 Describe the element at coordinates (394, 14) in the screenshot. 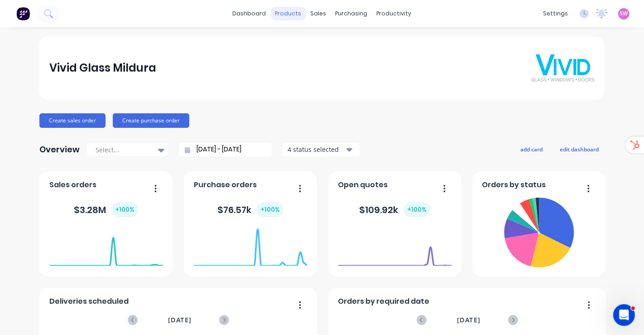

I see `div: productivity` at that location.